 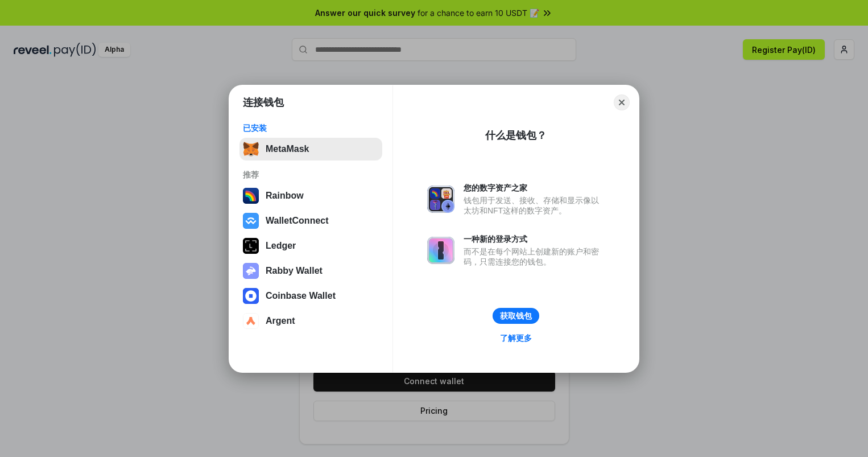 What do you see at coordinates (251, 149) in the screenshot?
I see `img: svg+xml,%3Csvg%20fill%3D%22none%22%20height%3D%2233%22%20viewBox%3D%220%200%2035%2033%22%20width%...` at bounding box center [251, 149].